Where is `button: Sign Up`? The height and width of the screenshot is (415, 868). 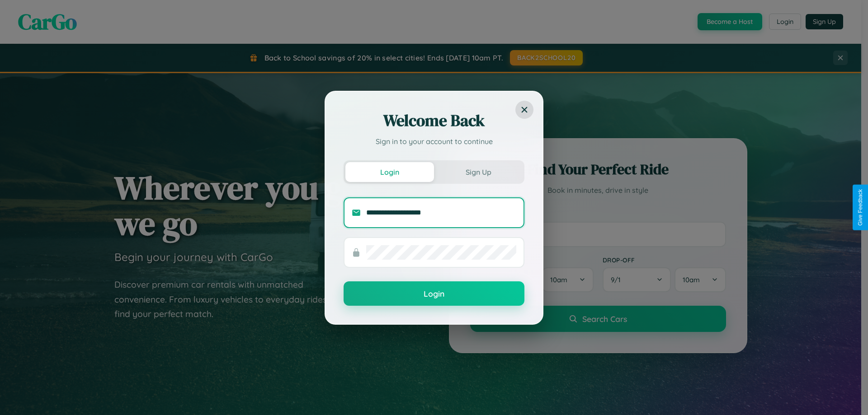
button: Sign Up is located at coordinates (478, 172).